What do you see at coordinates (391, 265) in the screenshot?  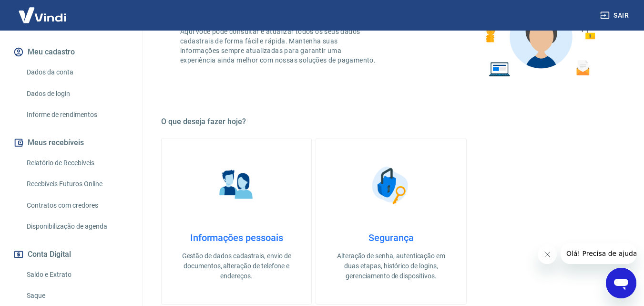 I see `p: Alteração de senha, autenticação em duas etapas, histórico de logins, gerenciamento de dispositivos.` at bounding box center [391, 265].